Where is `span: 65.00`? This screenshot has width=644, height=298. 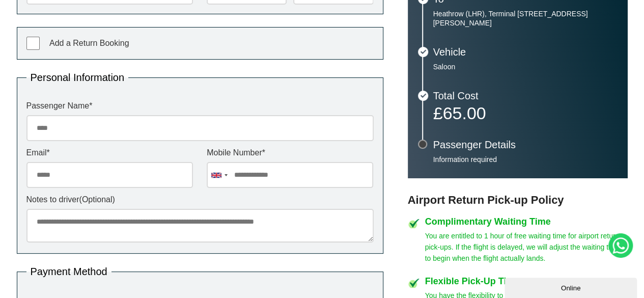
span: 65.00 is located at coordinates (464, 113).